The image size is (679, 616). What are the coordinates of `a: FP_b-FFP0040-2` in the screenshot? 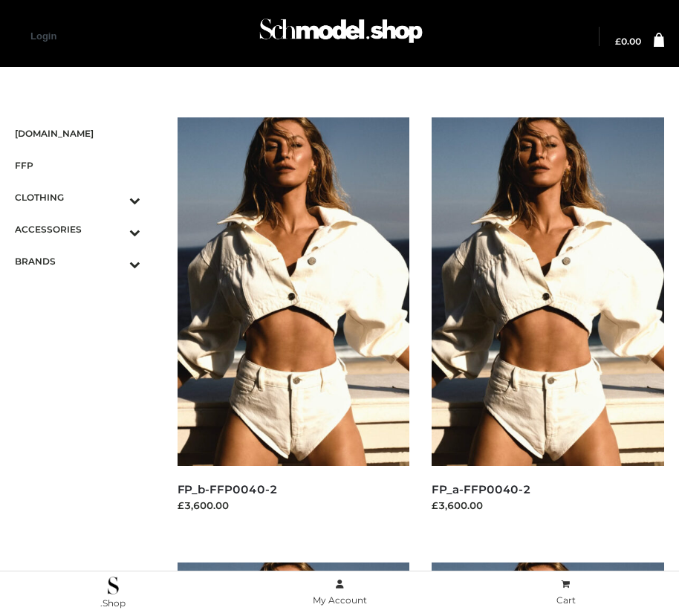 It's located at (228, 489).